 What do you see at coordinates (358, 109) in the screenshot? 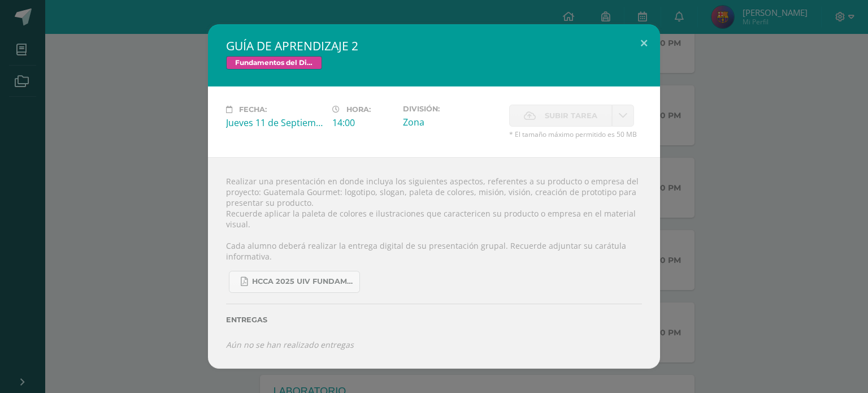
I see `span: Hora:` at bounding box center [358, 109].